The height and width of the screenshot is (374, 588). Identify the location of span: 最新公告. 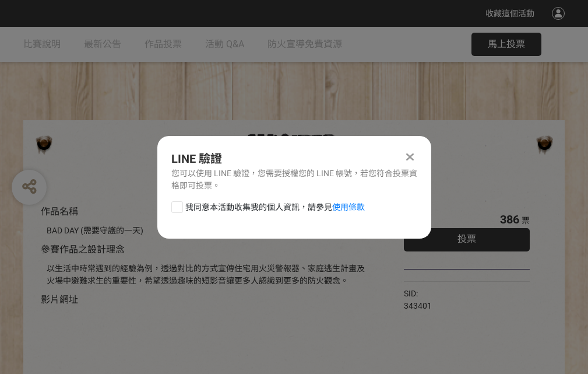
(102, 44).